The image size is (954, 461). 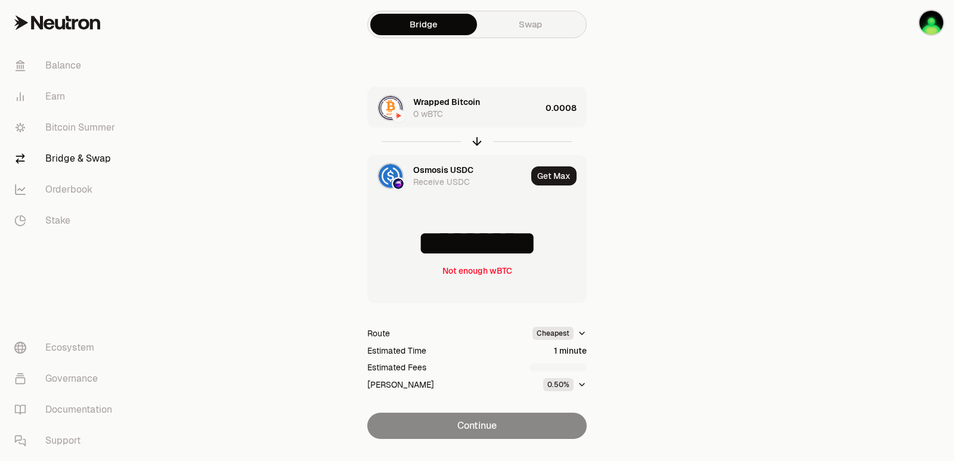 What do you see at coordinates (530, 24) in the screenshot?
I see `a: Swap` at bounding box center [530, 24].